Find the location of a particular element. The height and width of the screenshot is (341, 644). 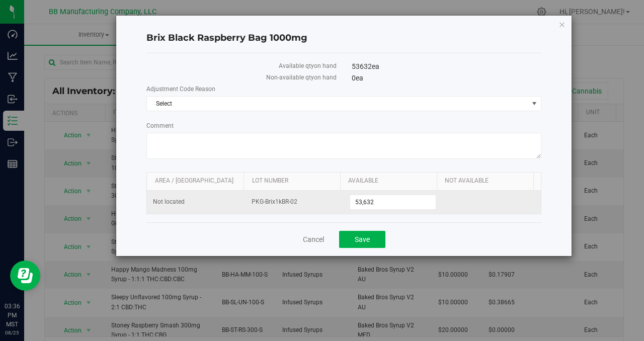

h4: Brix Black Raspberry Bag 1000mg is located at coordinates (344, 38).